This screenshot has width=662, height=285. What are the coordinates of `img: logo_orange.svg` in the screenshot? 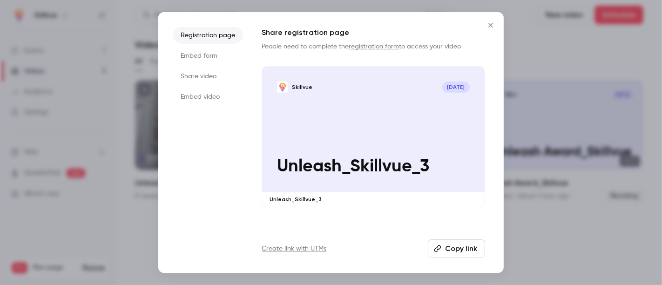 It's located at (19, 19).